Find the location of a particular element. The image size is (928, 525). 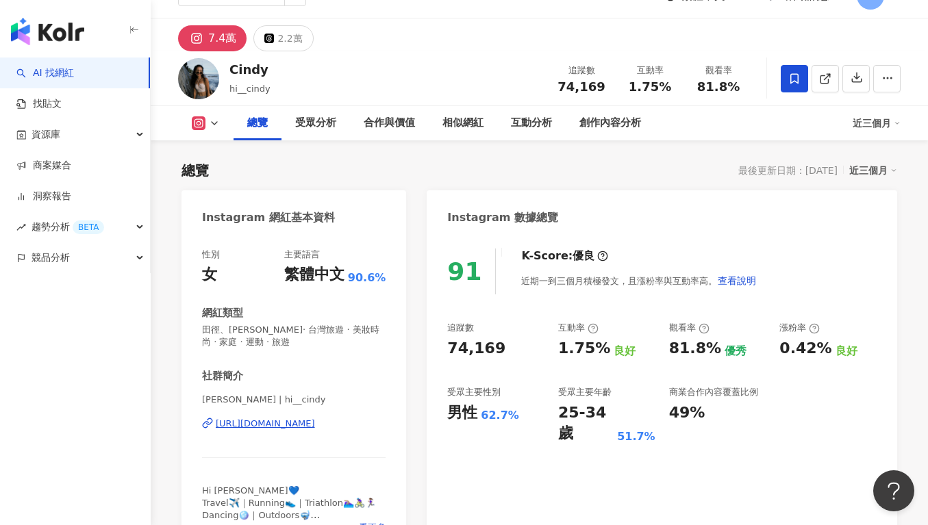

div: 7.4萬 is located at coordinates (222, 38).